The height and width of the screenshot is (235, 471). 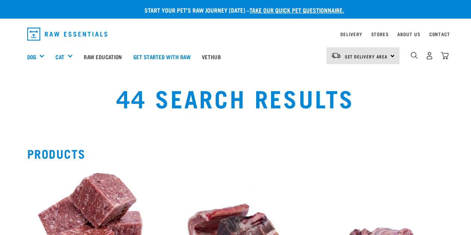 What do you see at coordinates (32, 57) in the screenshot?
I see `a: Dog` at bounding box center [32, 57].